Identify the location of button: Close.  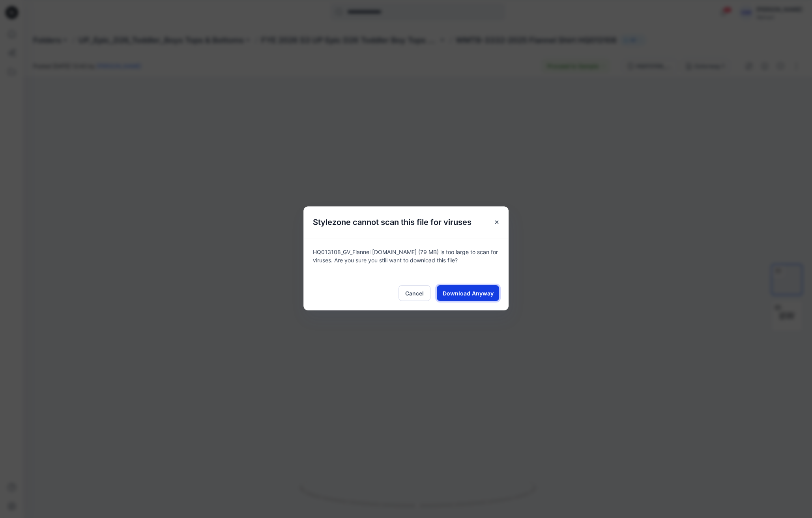
(497, 222).